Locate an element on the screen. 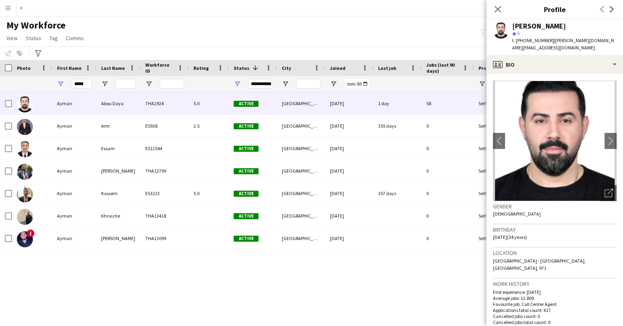  div: 355 days is located at coordinates (398, 126).